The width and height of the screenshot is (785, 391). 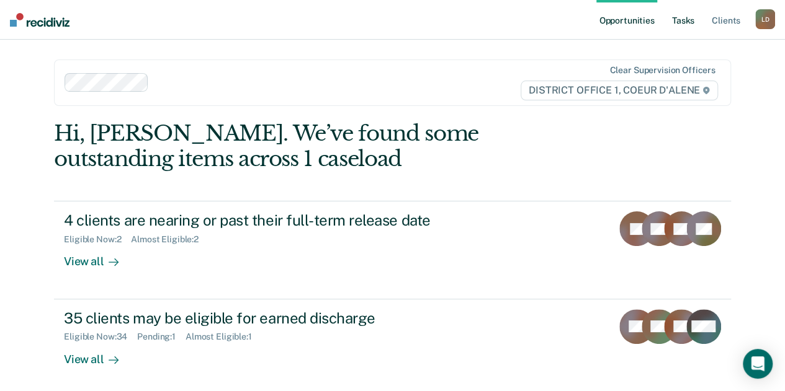 I want to click on button: LD, so click(x=765, y=19).